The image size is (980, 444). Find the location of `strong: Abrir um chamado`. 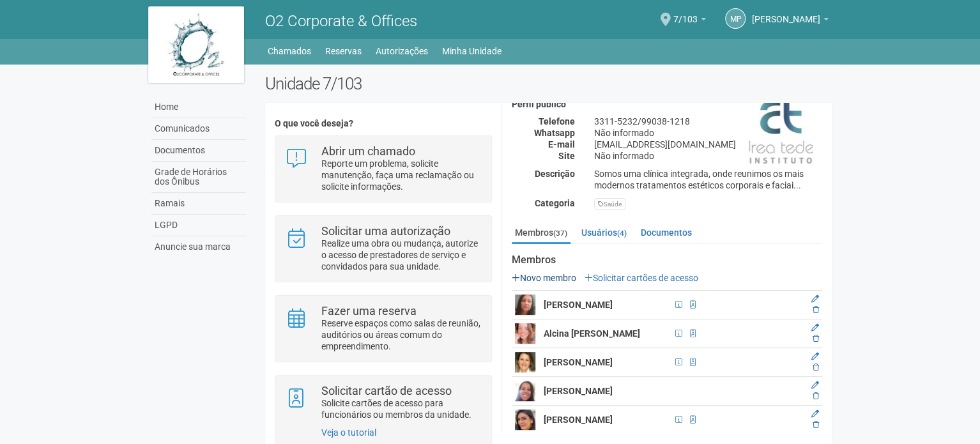

strong: Abrir um chamado is located at coordinates (368, 151).